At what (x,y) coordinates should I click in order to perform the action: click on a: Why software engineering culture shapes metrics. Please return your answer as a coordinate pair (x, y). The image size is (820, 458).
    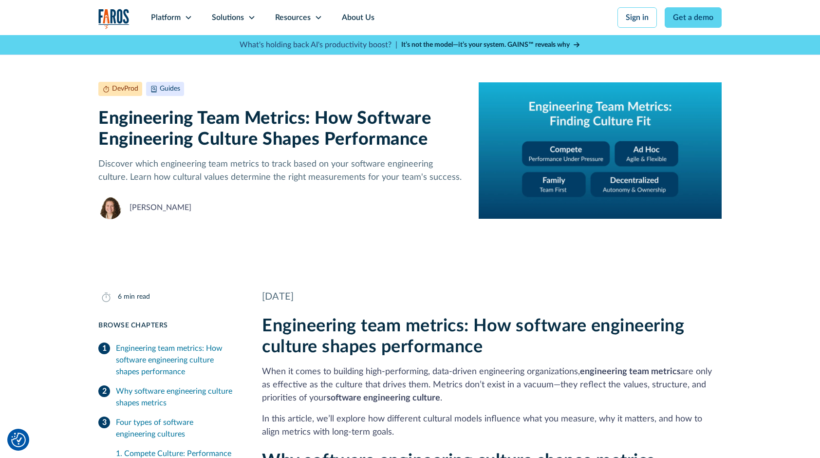
    Looking at the image, I should click on (169, 397).